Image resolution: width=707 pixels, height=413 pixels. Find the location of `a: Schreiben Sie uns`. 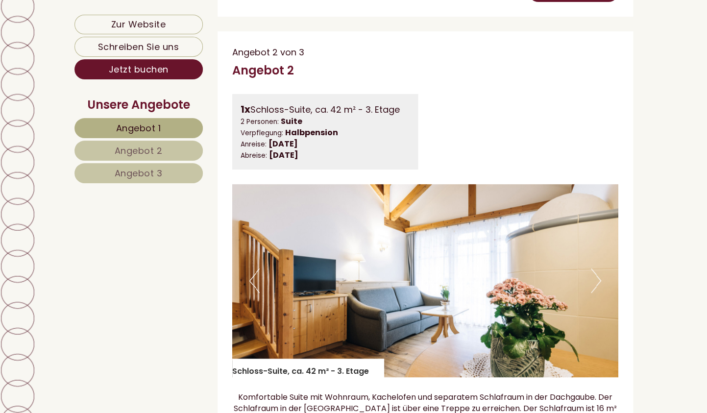

a: Schreiben Sie uns is located at coordinates (139, 47).